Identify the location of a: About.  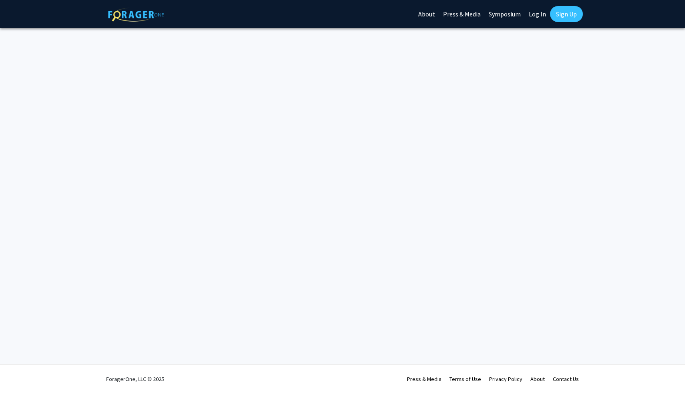
(537, 379).